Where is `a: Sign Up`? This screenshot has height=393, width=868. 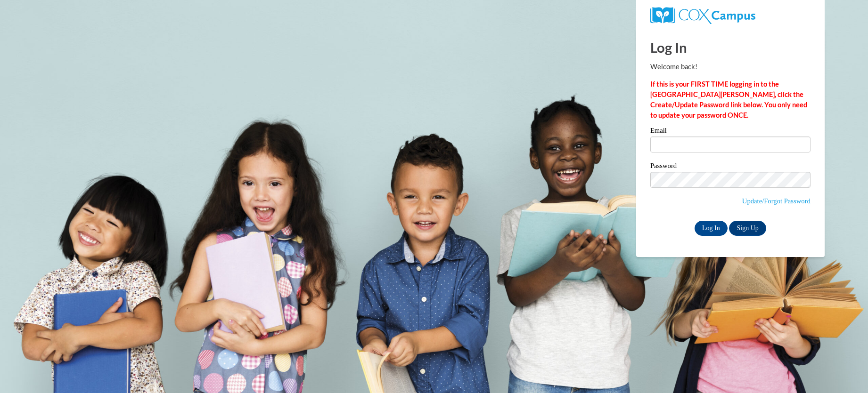 a: Sign Up is located at coordinates (748, 229).